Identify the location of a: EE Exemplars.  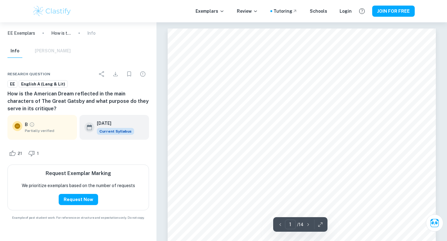
(21, 33).